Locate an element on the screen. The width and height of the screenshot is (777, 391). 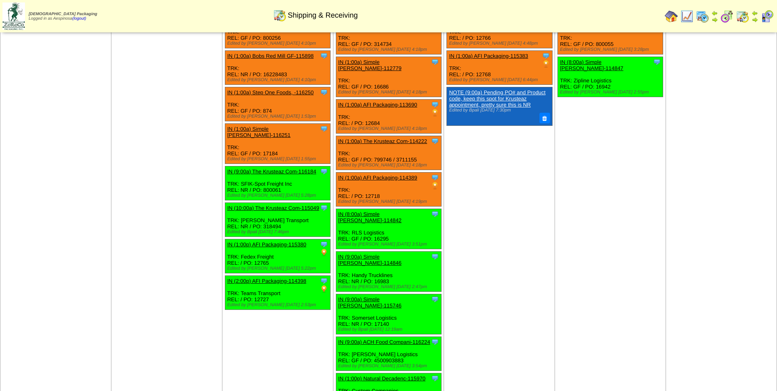
a: IN (10:00a) The Krusteaz Com-115049 is located at coordinates (273, 208).